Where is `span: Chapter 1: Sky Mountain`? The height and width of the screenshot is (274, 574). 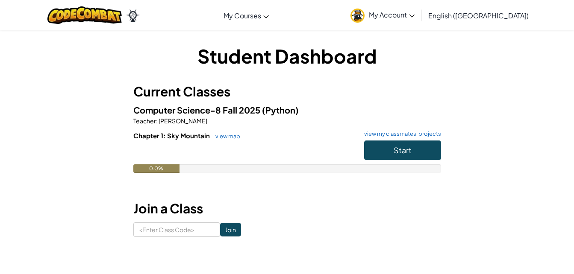
span: Chapter 1: Sky Mountain is located at coordinates (172, 136).